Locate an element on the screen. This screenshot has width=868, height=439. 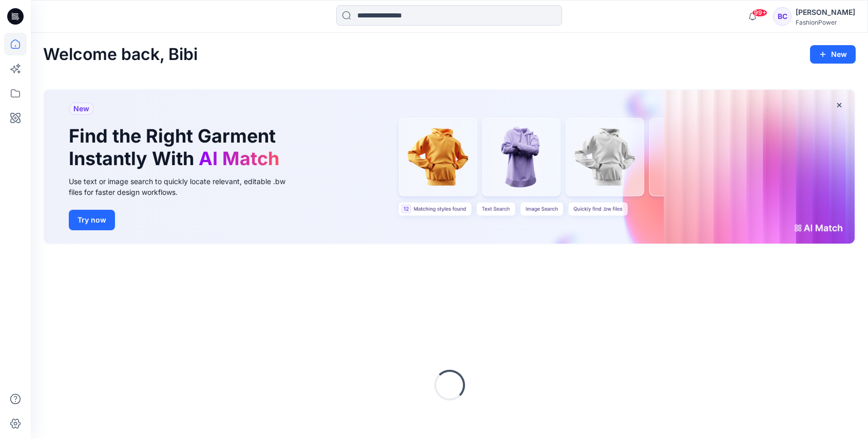
span: 99+ is located at coordinates (760, 13).